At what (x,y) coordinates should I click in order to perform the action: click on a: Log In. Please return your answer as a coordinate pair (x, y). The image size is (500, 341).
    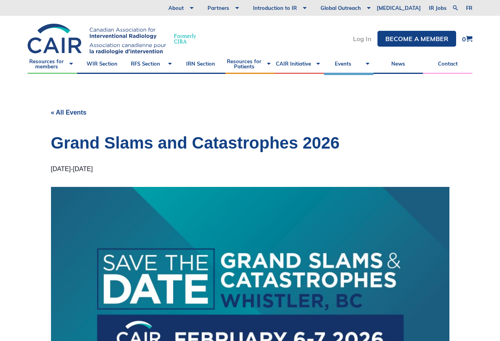
    Looking at the image, I should click on (362, 39).